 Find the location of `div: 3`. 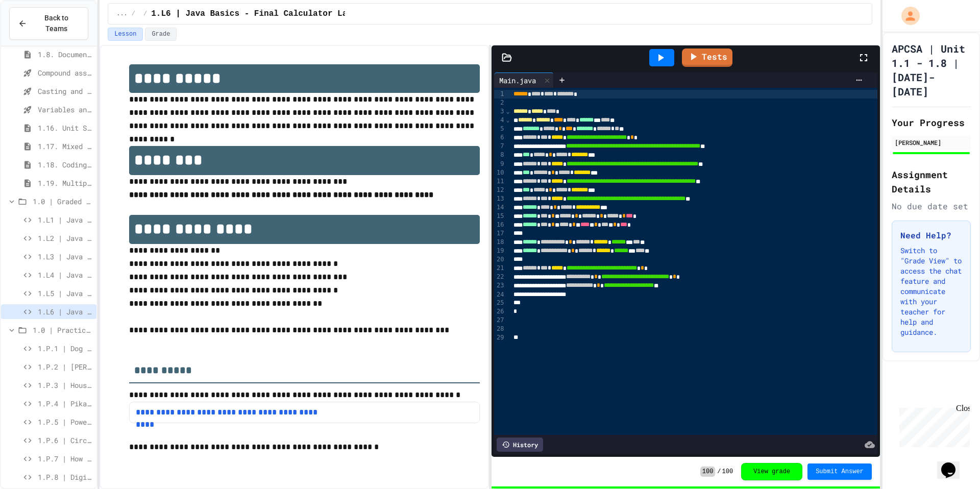

div: 3 is located at coordinates (499, 111).